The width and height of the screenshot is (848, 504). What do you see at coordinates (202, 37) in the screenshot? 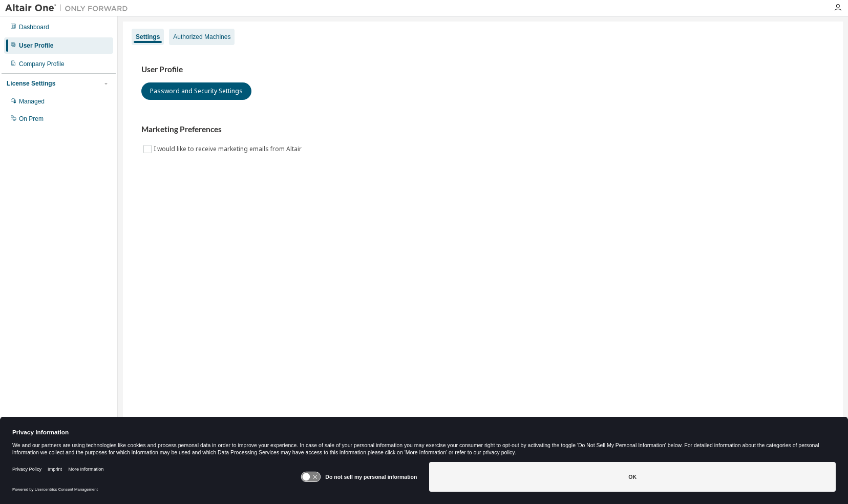
I see `div: Authorized Machines` at bounding box center [202, 37].